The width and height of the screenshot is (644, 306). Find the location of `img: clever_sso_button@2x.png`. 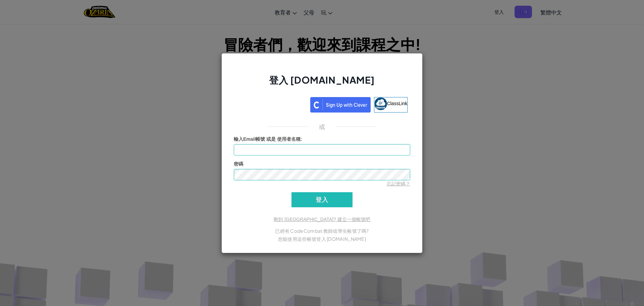

img: clever_sso_button@2x.png is located at coordinates (341, 104).